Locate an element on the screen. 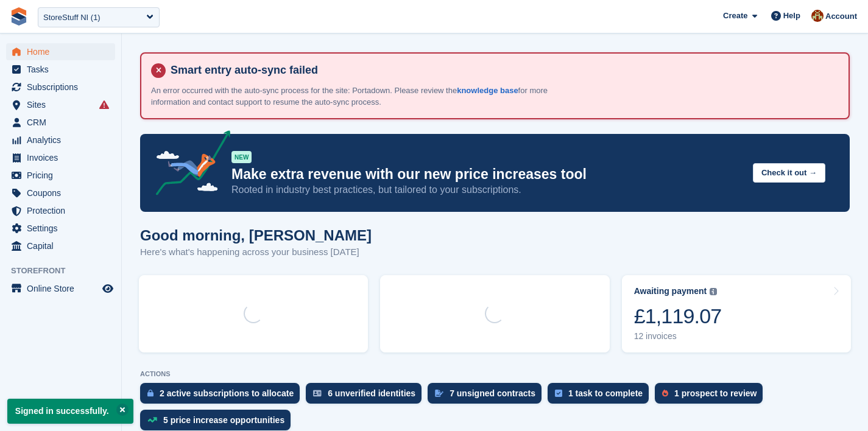 The width and height of the screenshot is (868, 431). img: icon-info-grey-7440780725fd019a000dd9b08b2336e03edf1995a4989e88bcd33f0948082b44.svg is located at coordinates (713, 291).